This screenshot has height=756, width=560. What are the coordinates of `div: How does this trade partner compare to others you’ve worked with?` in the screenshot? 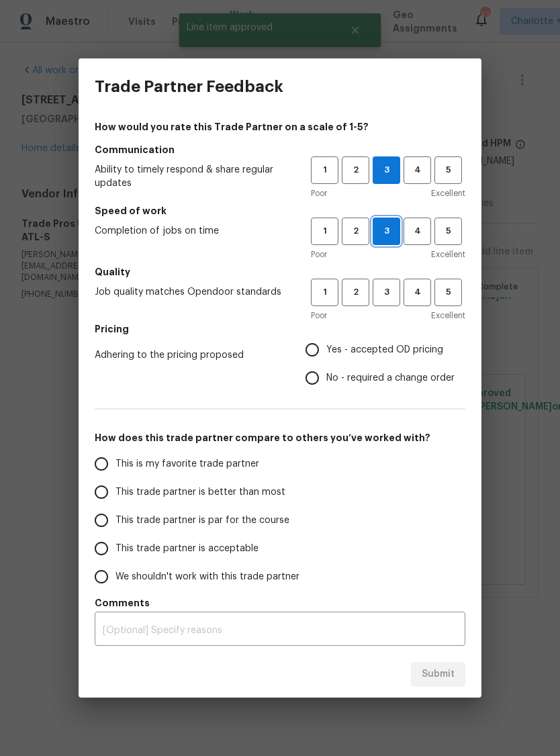 It's located at (280, 520).